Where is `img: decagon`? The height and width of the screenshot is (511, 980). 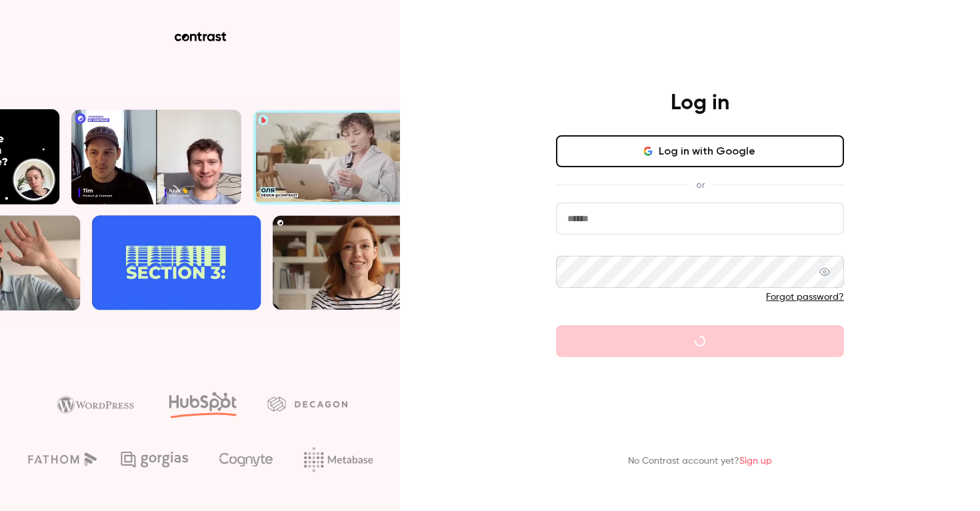
img: decagon is located at coordinates (307, 404).